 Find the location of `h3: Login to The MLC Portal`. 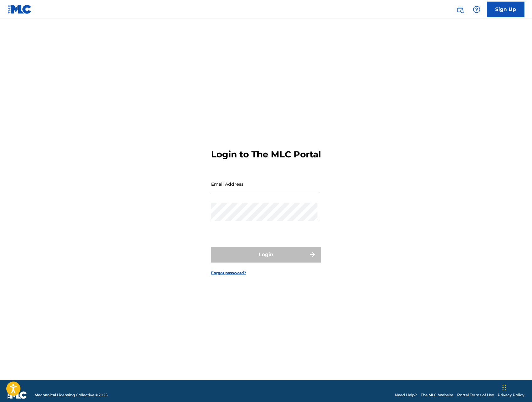

h3: Login to The MLC Portal is located at coordinates (266, 154).